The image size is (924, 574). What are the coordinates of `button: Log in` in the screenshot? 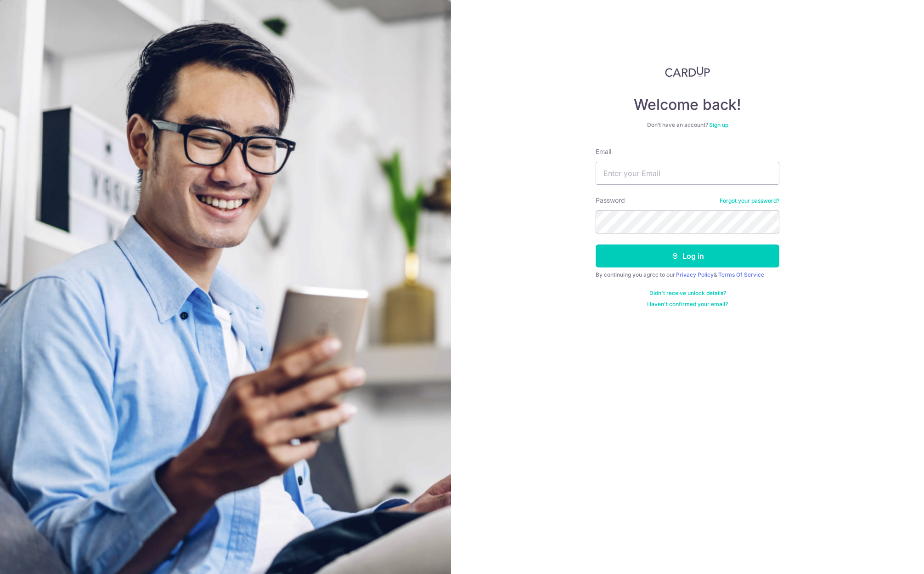 It's located at (688, 256).